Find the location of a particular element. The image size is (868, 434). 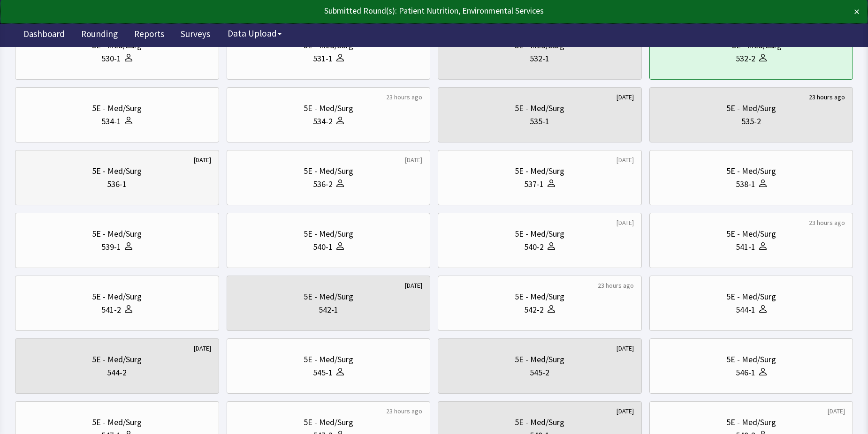

div: 545-1 is located at coordinates (322, 373).